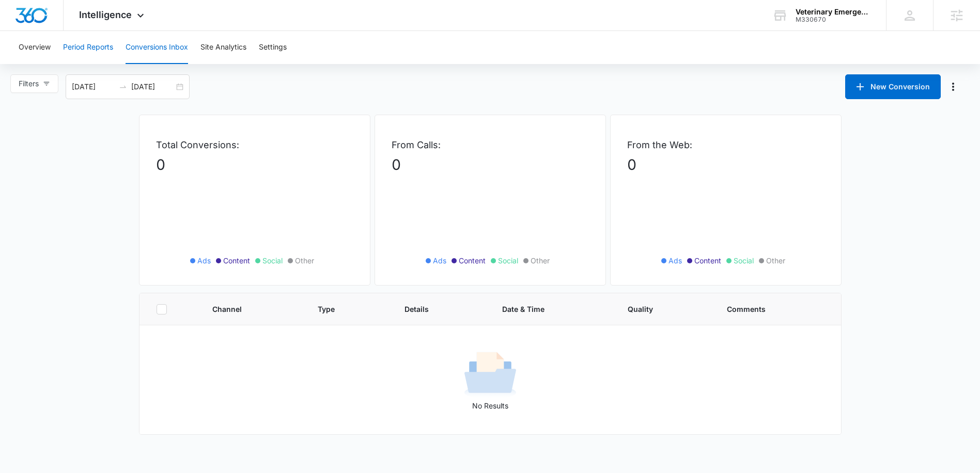 This screenshot has height=473, width=980. I want to click on button: Period Reports, so click(88, 47).